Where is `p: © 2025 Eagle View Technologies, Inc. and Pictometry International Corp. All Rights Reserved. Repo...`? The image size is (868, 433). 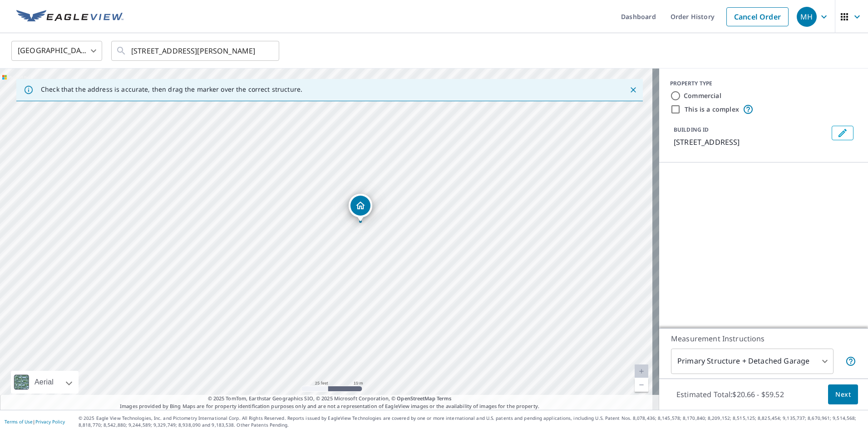
p: © 2025 Eagle View Technologies, Inc. and Pictometry International Corp. All Rights Reserved. Repo... is located at coordinates (471, 421).